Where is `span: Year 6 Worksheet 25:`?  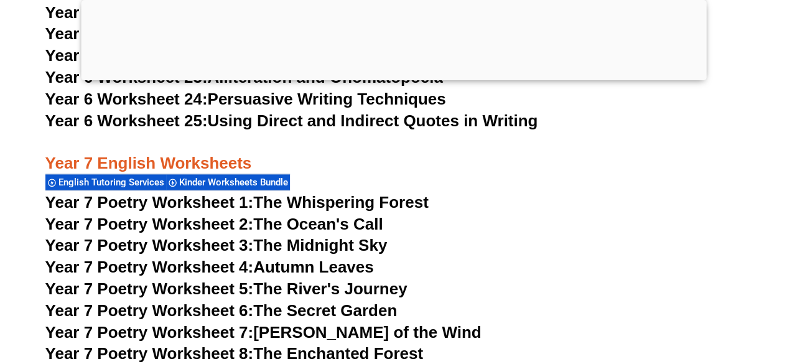
span: Year 6 Worksheet 25: is located at coordinates (126, 121).